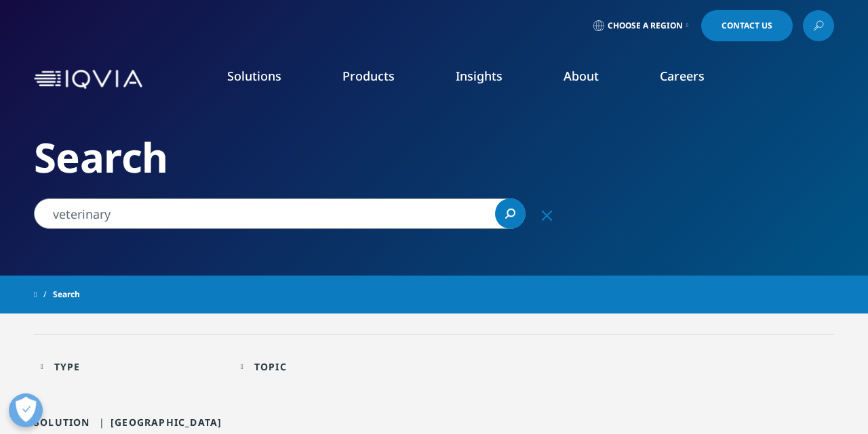  I want to click on img: IQVIA Healthcare Information Technology and Pharma Clinical Research Company, so click(88, 79).